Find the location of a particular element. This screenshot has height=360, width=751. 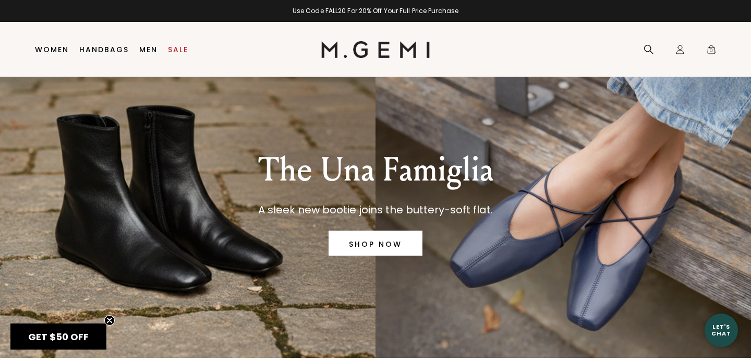

img: M.Gemi is located at coordinates (375, 50).